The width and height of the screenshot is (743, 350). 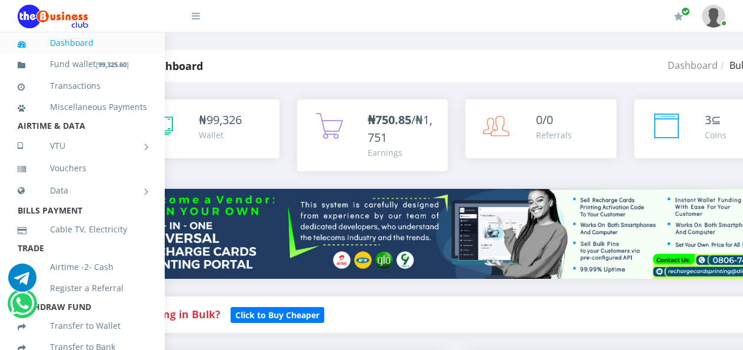 What do you see at coordinates (277, 314) in the screenshot?
I see `a: Click to Buy Cheaper` at bounding box center [277, 314].